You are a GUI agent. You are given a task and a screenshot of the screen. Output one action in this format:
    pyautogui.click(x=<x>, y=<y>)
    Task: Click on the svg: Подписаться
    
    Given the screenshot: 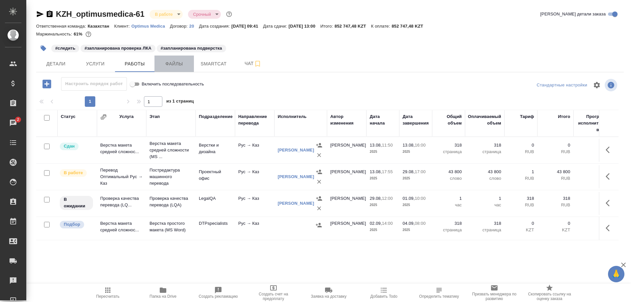 What is the action you would take?
    pyautogui.click(x=258, y=64)
    